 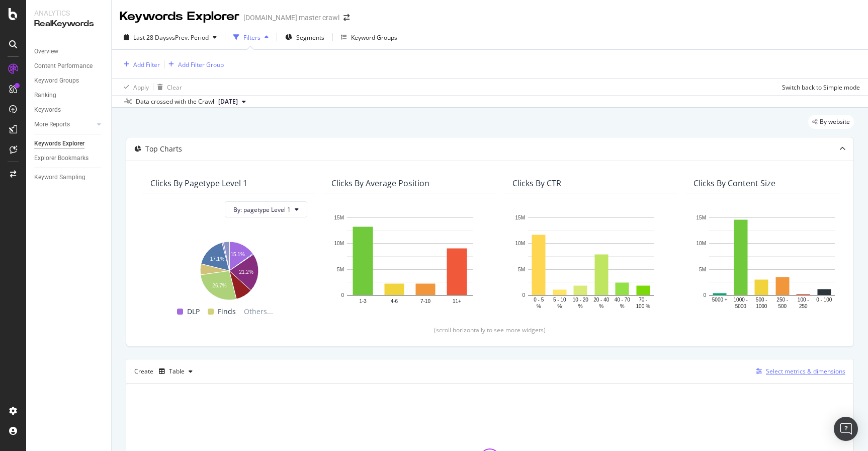 What do you see at coordinates (762, 299) in the screenshot?
I see `text: 500 -` at bounding box center [762, 299].